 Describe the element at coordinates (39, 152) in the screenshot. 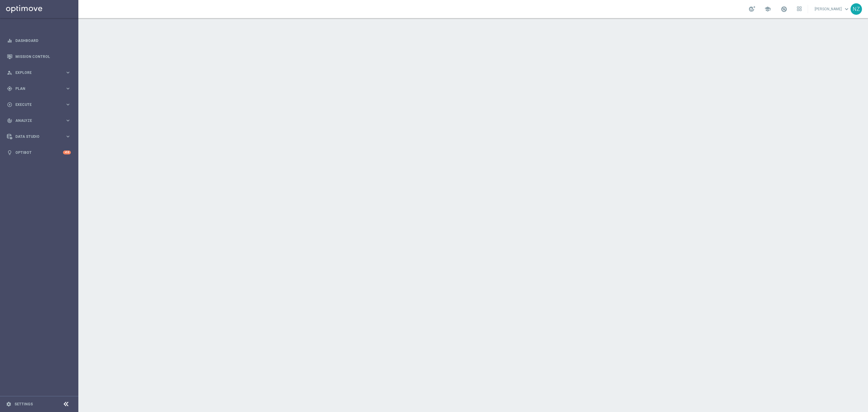

I see `a: Optibot` at that location.